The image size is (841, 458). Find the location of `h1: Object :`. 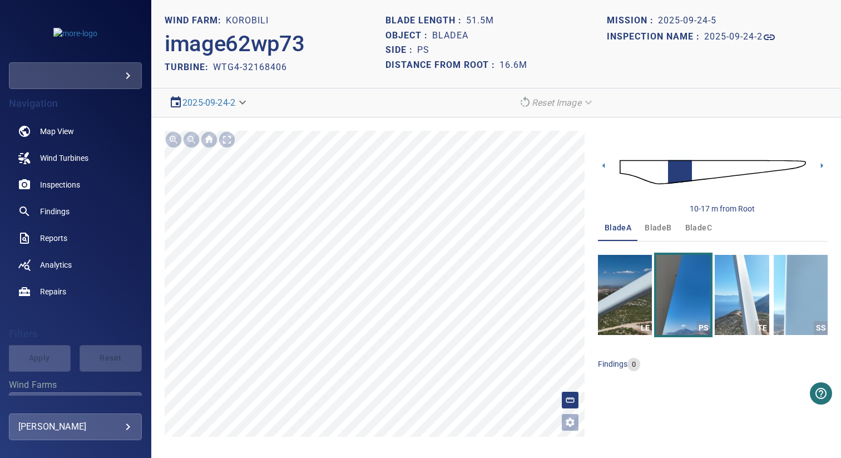

h1: Object : is located at coordinates (409, 36).